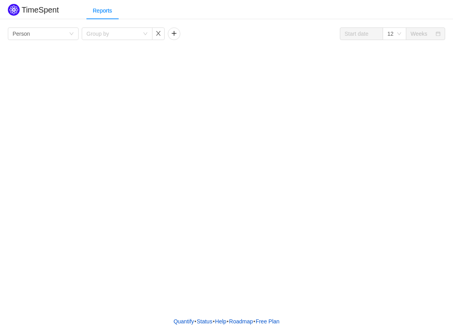 The image size is (453, 332). What do you see at coordinates (158, 34) in the screenshot?
I see `button: icon: close` at bounding box center [158, 34].